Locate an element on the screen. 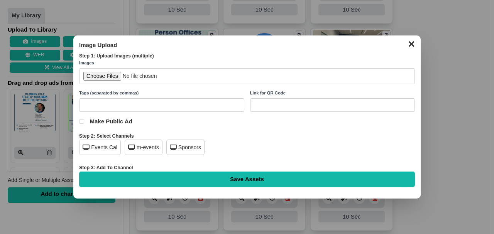  input: Make Public Ad is located at coordinates (81, 121).